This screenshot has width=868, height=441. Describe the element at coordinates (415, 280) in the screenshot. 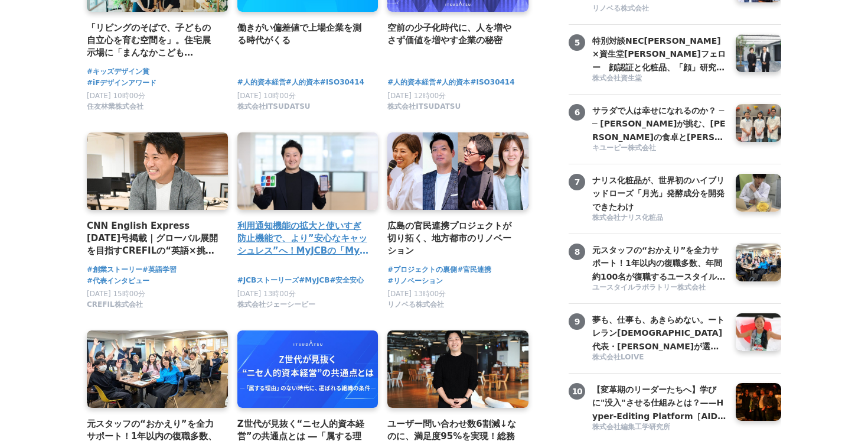

I see `a: #リノベーション` at that location.